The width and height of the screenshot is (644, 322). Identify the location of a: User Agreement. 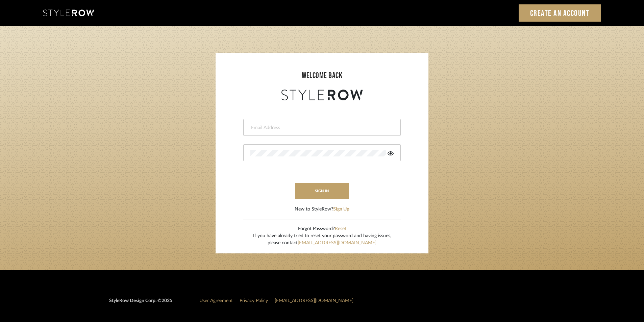
(216, 300).